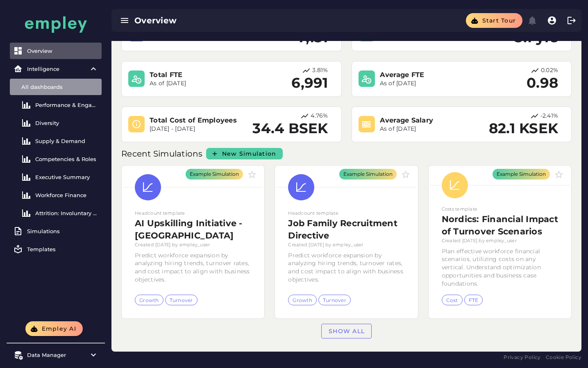  What do you see at coordinates (163, 153) in the screenshot?
I see `p: Recent Simulations` at bounding box center [163, 153].